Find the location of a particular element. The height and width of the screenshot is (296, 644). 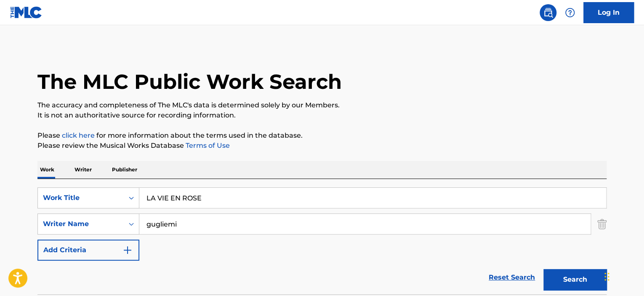

div: Writer Name is located at coordinates (81, 224).